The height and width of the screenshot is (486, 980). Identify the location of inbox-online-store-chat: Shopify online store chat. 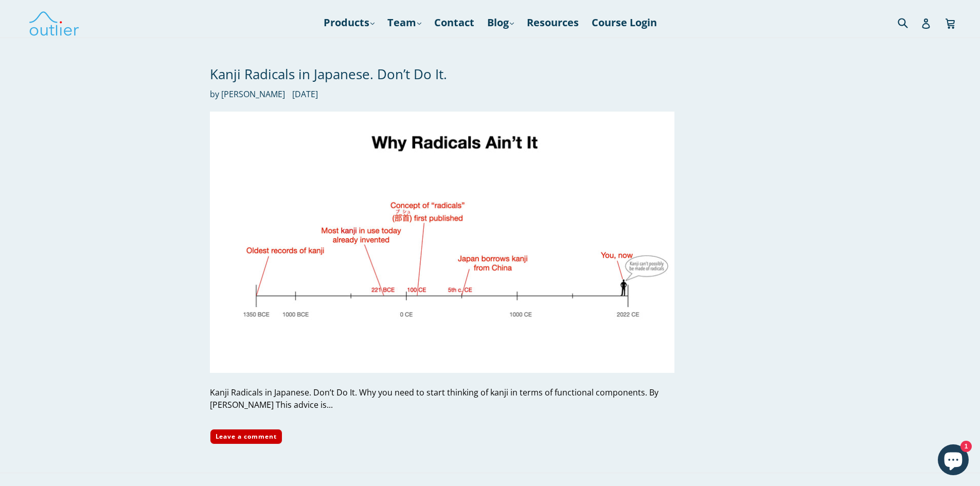
(954, 461).